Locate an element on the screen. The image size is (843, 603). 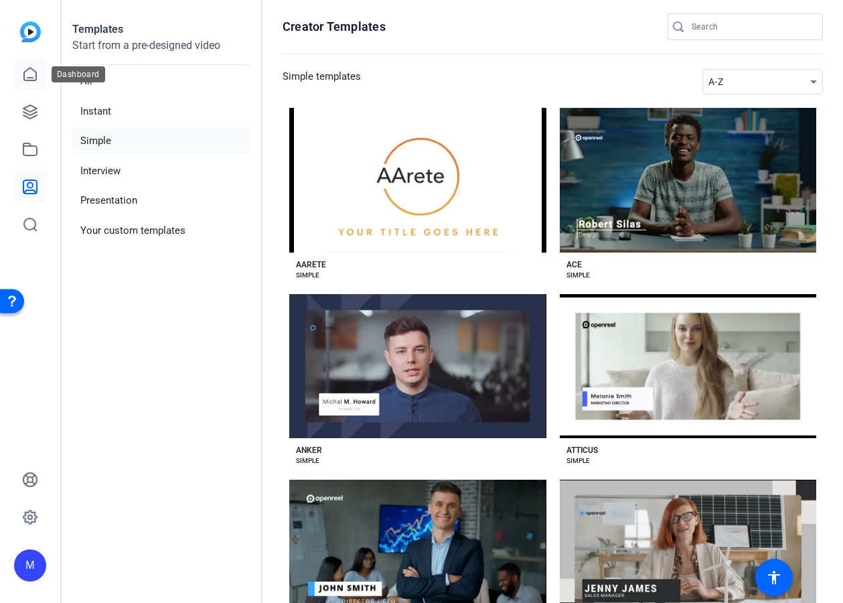
mat-icon: accessibility is located at coordinates (774, 577).